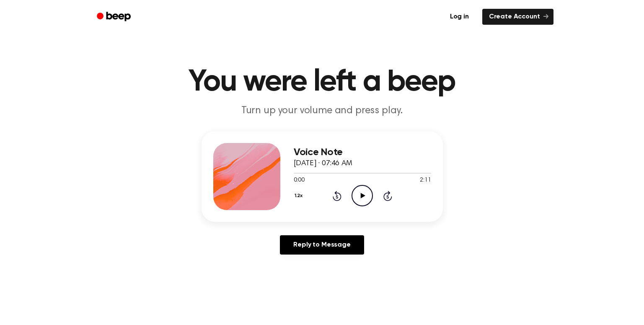 The height and width of the screenshot is (325, 644). Describe the element at coordinates (460, 17) in the screenshot. I see `a: Log in` at that location.